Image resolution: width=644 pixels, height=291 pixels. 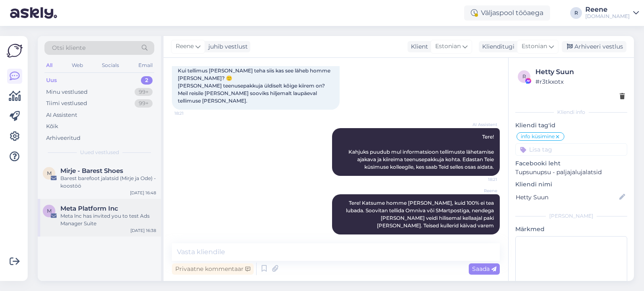 What do you see at coordinates (481, 124) in the screenshot?
I see `span: AI Assistent` at bounding box center [481, 124].